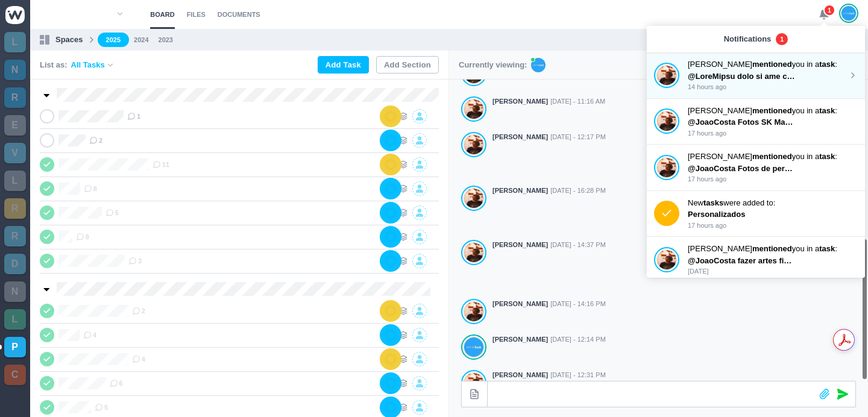 This screenshot has width=868, height=417. I want to click on a: C, so click(15, 375).